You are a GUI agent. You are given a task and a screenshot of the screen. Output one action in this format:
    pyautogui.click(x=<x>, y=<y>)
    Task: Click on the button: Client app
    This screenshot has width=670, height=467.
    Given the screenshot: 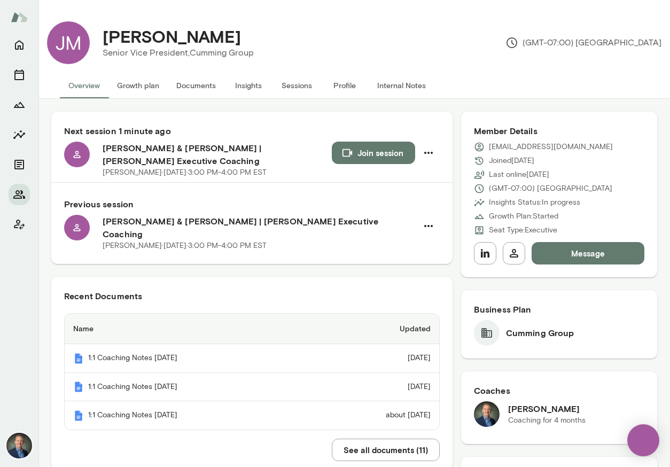 What is the action you would take?
    pyautogui.click(x=19, y=224)
    